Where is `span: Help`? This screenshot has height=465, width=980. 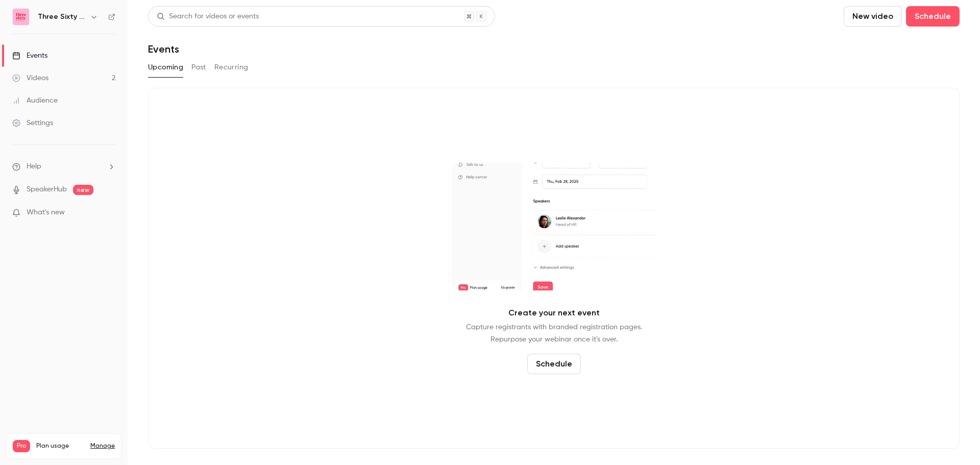 span: Help is located at coordinates (34, 167).